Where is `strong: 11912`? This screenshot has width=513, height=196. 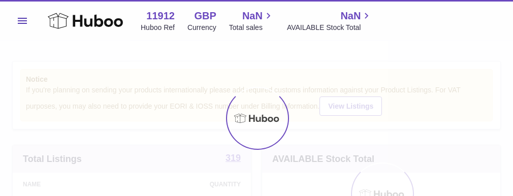 strong: 11912 is located at coordinates (161, 16).